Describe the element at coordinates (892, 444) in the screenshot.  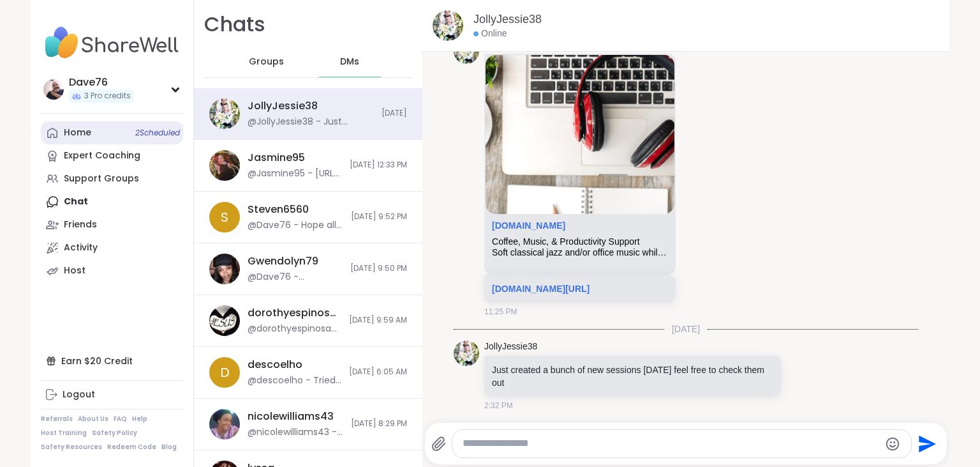
I see `button: Emoji picker` at that location.